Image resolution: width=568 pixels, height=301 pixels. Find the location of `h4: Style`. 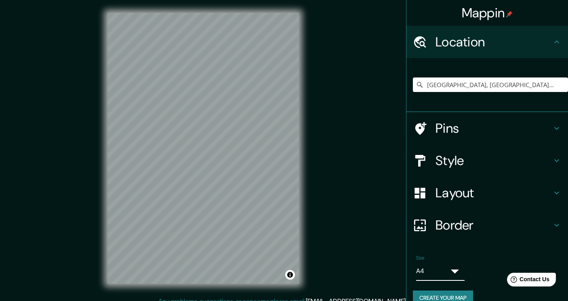

h4: Style is located at coordinates (494, 161).